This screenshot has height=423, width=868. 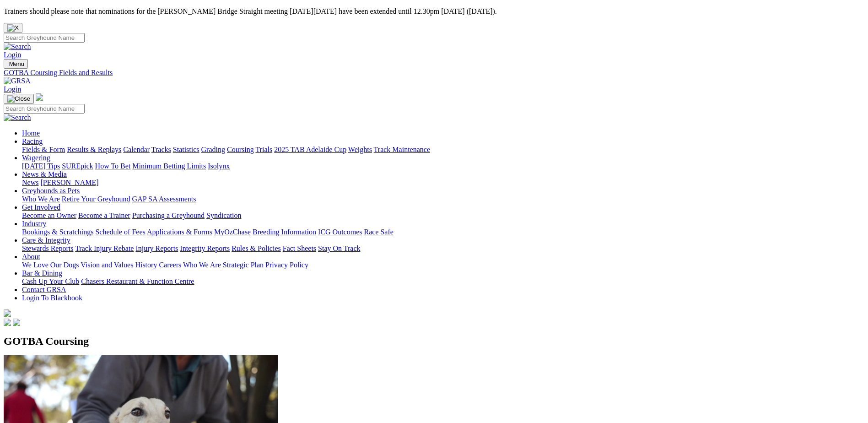 I want to click on a: Rules & Policies, so click(x=256, y=248).